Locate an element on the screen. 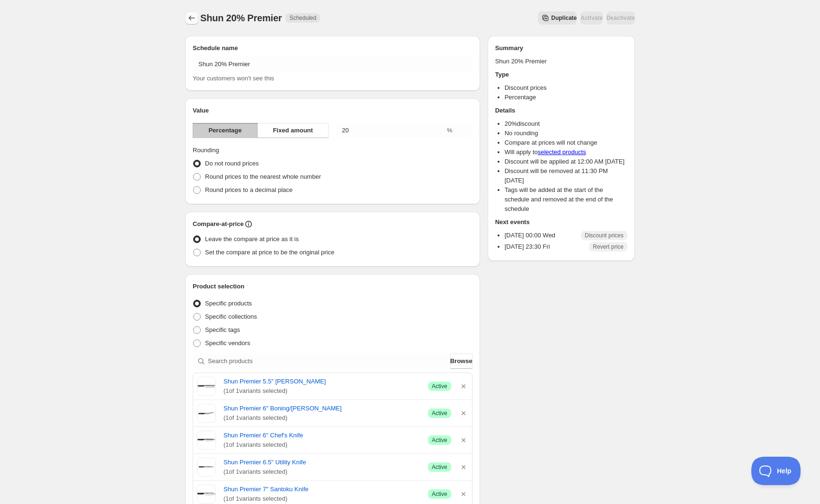 The width and height of the screenshot is (820, 504). span: Specific vendors is located at coordinates (227, 343).